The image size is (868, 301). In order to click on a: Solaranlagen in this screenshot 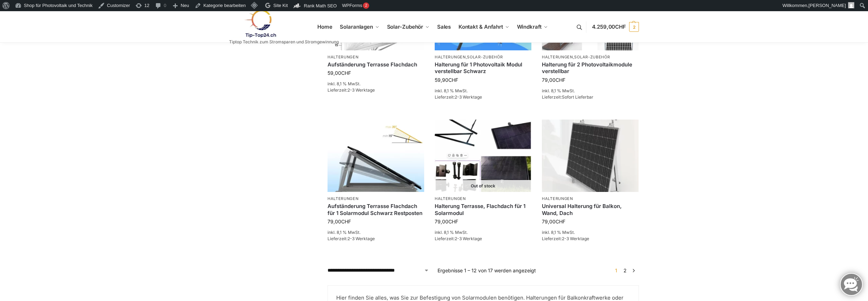, I will do `click(360, 27)`.